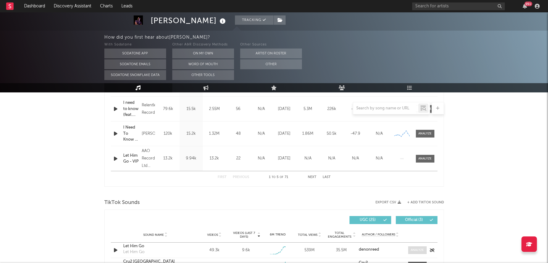  Describe the element at coordinates (312, 177) in the screenshot. I see `button: Next` at that location.